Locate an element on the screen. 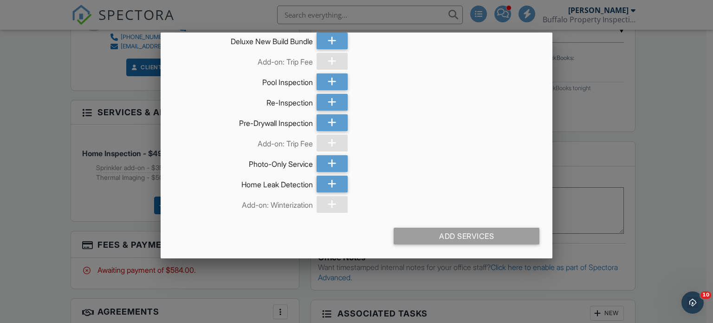  div: Pre-Drywall Inspection is located at coordinates (243, 121).